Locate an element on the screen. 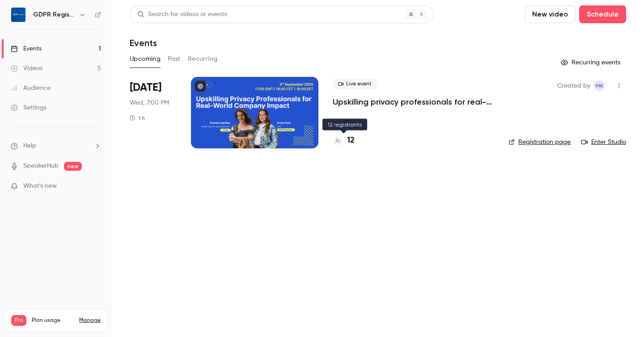  button: Past is located at coordinates (174, 59).